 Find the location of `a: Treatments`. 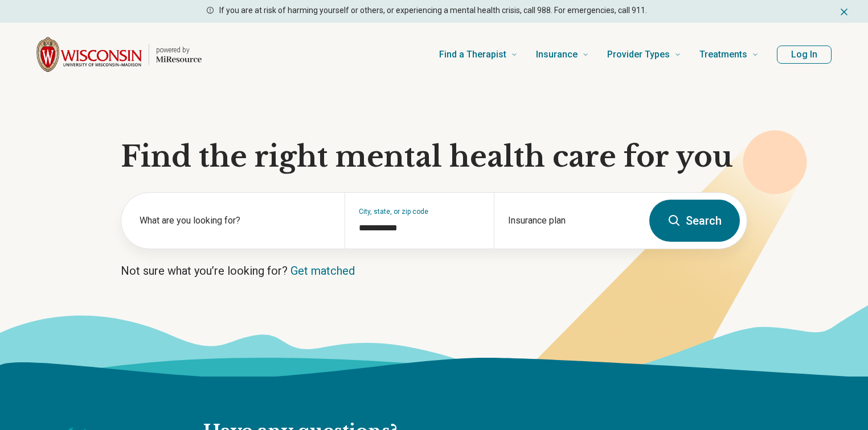

a: Treatments is located at coordinates (729, 54).